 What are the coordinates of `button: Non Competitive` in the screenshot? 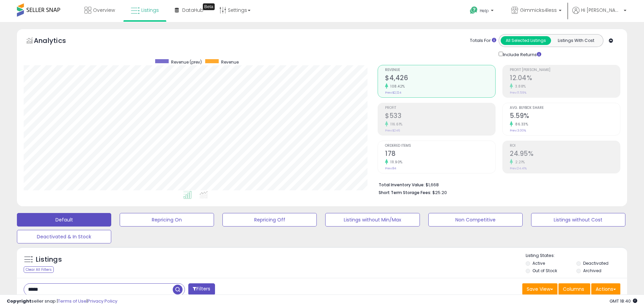 It's located at (476, 220).